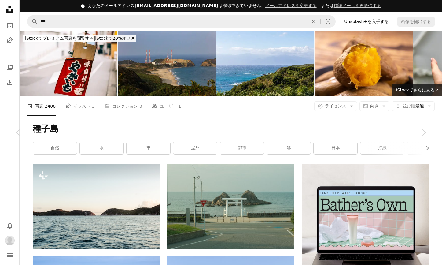  What do you see at coordinates (417, 90) in the screenshot?
I see `a: iStockでさらに見る↗` at bounding box center [417, 90].